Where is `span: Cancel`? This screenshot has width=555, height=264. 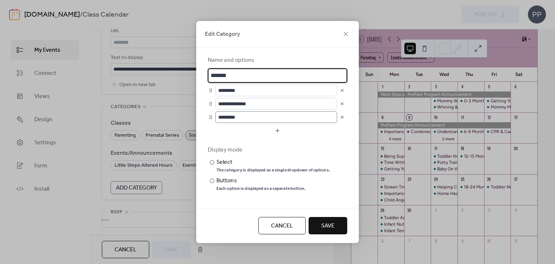
span: Cancel is located at coordinates (282, 226).